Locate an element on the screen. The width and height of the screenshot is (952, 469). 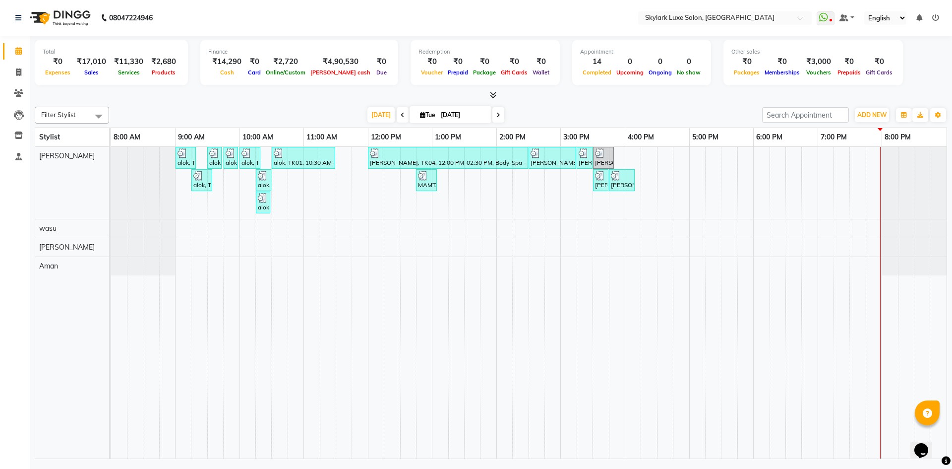
a: 2:00 PM is located at coordinates (512, 137).